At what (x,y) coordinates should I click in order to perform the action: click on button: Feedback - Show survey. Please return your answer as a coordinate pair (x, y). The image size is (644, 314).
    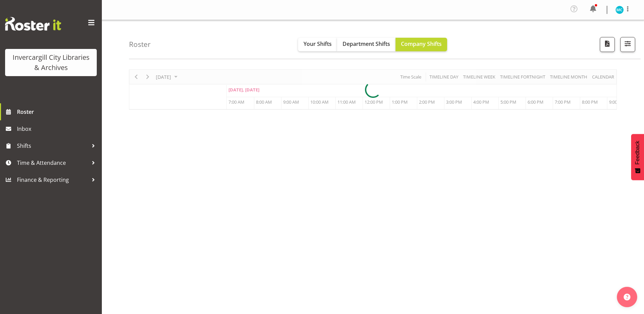
    Looking at the image, I should click on (637, 157).